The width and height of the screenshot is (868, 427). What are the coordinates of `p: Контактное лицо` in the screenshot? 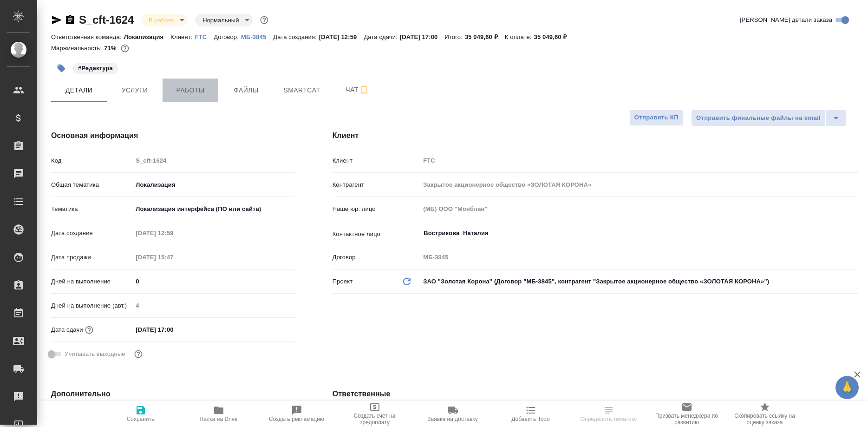 It's located at (376, 234).